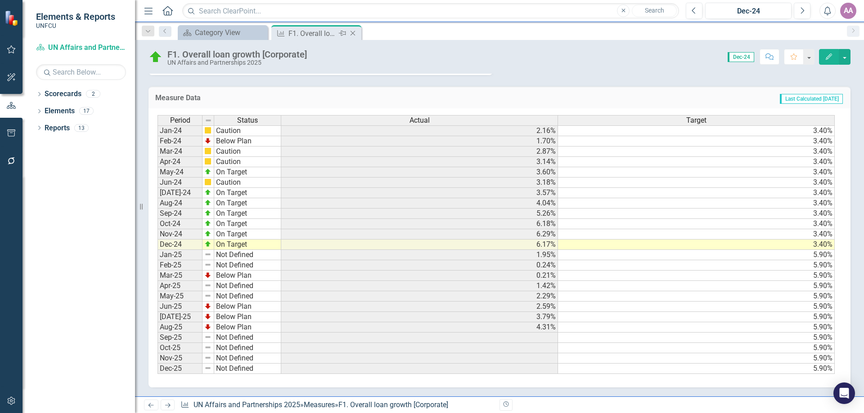  I want to click on td: Feb-25, so click(180, 265).